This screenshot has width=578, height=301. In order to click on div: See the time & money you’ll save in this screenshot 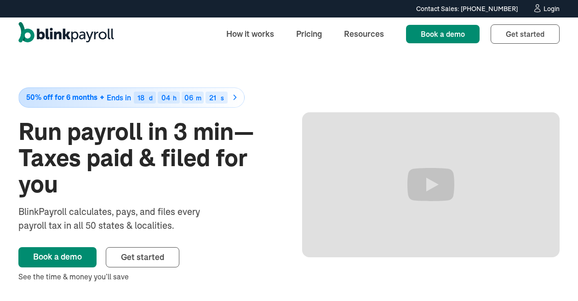, I will do `click(147, 277)`.